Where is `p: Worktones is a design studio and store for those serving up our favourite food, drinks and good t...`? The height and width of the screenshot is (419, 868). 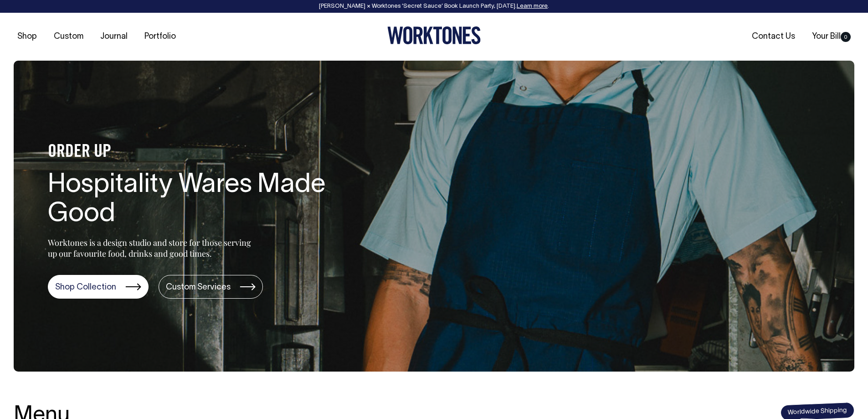 p: Worktones is a design studio and store for those serving up our favourite food, drinks and good t... is located at coordinates (151, 248).